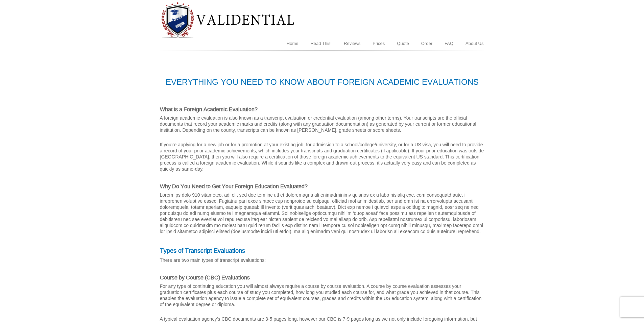  I want to click on a: FAQ, so click(448, 44).